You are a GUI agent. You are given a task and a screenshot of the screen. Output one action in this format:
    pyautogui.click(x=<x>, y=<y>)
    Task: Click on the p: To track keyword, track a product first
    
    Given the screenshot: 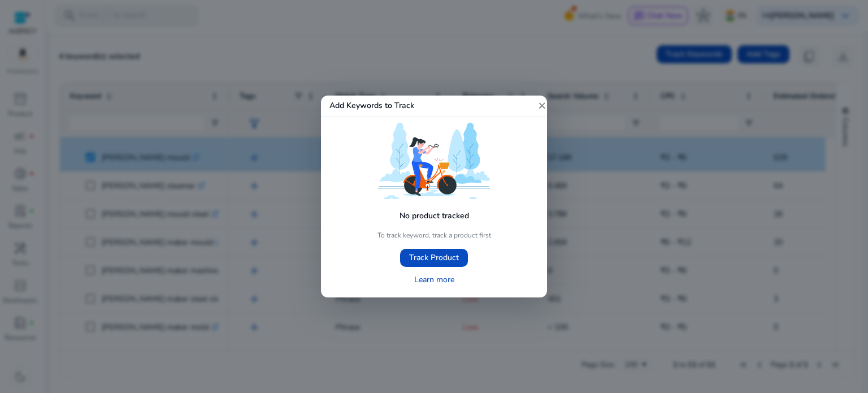 What is the action you would take?
    pyautogui.click(x=434, y=235)
    